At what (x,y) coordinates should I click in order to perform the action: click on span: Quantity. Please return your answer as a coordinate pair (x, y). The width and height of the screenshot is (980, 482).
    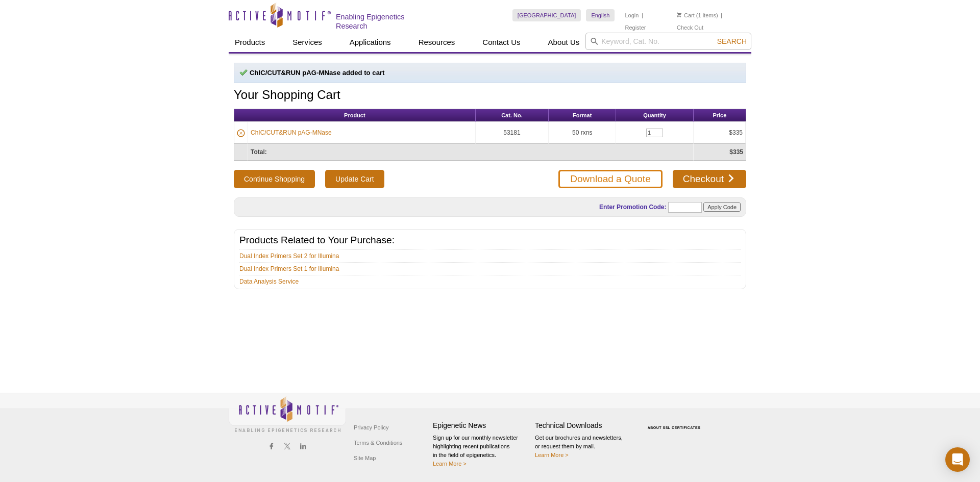
    Looking at the image, I should click on (654, 115).